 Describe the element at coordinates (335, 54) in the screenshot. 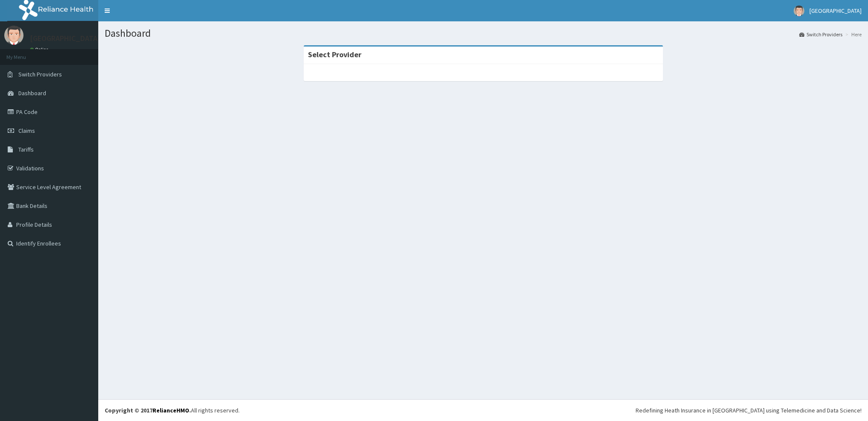

I see `strong: Select Provider` at that location.